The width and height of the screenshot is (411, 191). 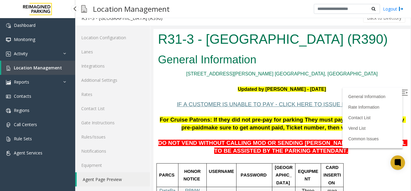 What do you see at coordinates (394, 9) in the screenshot?
I see `a: Logout` at bounding box center [394, 9].